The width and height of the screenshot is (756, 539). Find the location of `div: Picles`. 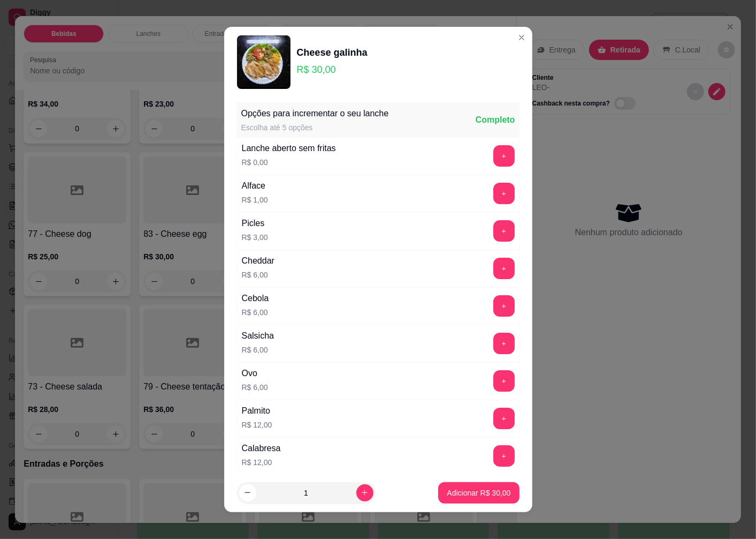

div: Picles is located at coordinates (254, 224).